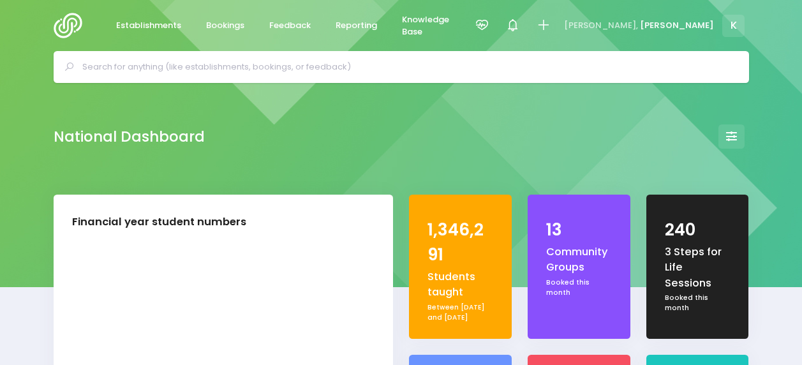 The height and width of the screenshot is (365, 802). I want to click on span: Bookings, so click(225, 26).